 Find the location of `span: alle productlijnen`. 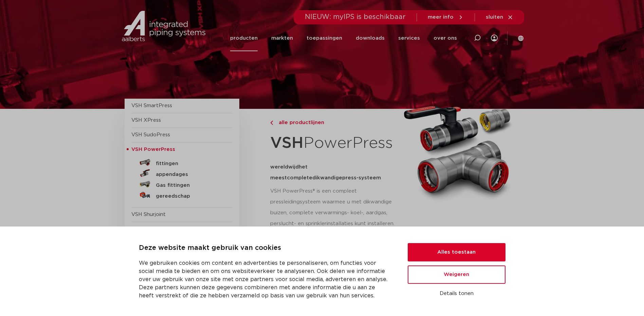

span: alle productlijnen is located at coordinates (299, 122).